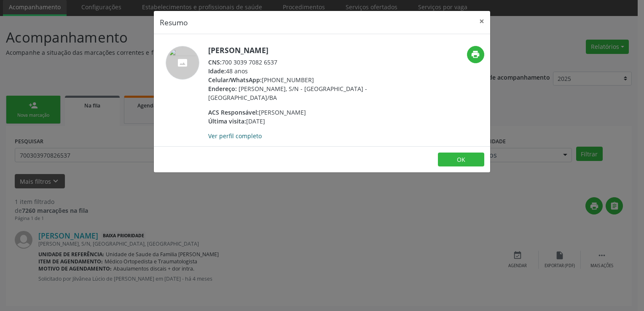 Image resolution: width=644 pixels, height=311 pixels. I want to click on a: Ver perfil completo, so click(235, 136).